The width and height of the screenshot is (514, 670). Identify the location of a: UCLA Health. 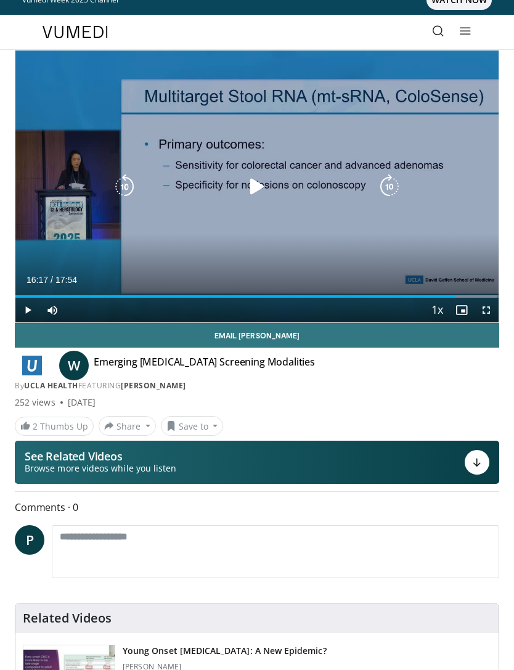
(51, 386).